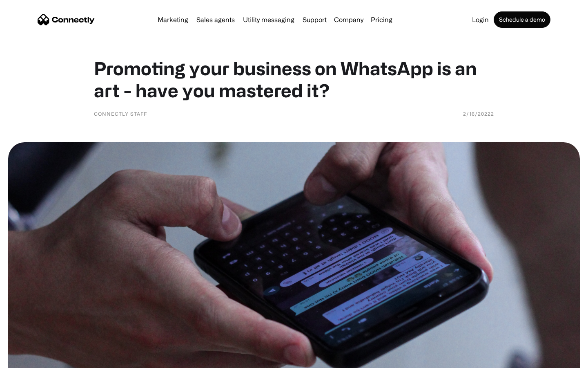  What do you see at coordinates (349, 20) in the screenshot?
I see `div: Company` at bounding box center [349, 20].